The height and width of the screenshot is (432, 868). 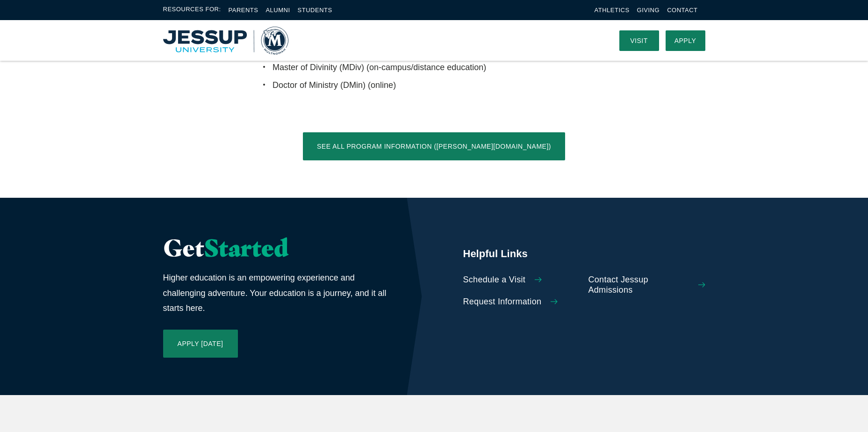 I want to click on span: Schedule a Visit, so click(x=494, y=280).